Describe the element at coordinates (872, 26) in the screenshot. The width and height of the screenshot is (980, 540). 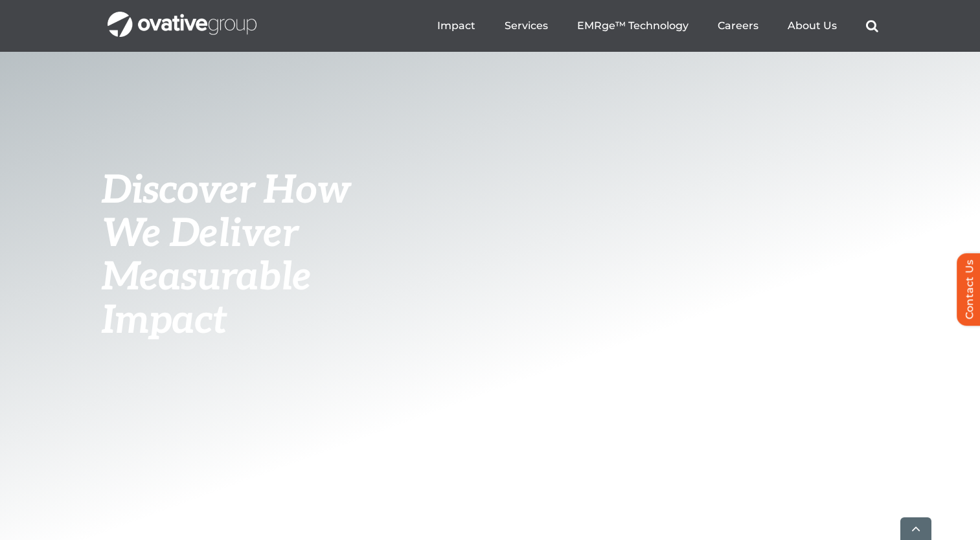
I see `a: Search` at that location.